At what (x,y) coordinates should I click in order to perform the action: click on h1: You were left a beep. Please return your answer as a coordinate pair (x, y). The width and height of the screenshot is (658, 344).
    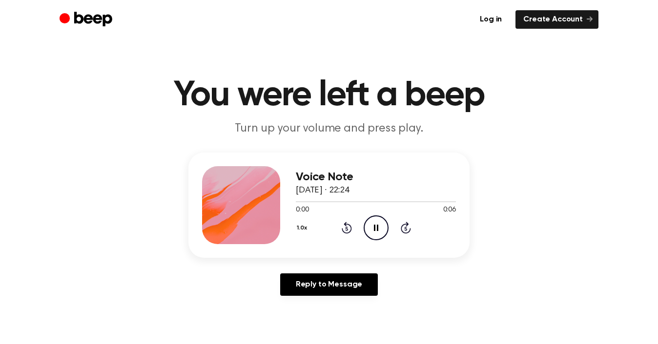
    Looking at the image, I should click on (329, 96).